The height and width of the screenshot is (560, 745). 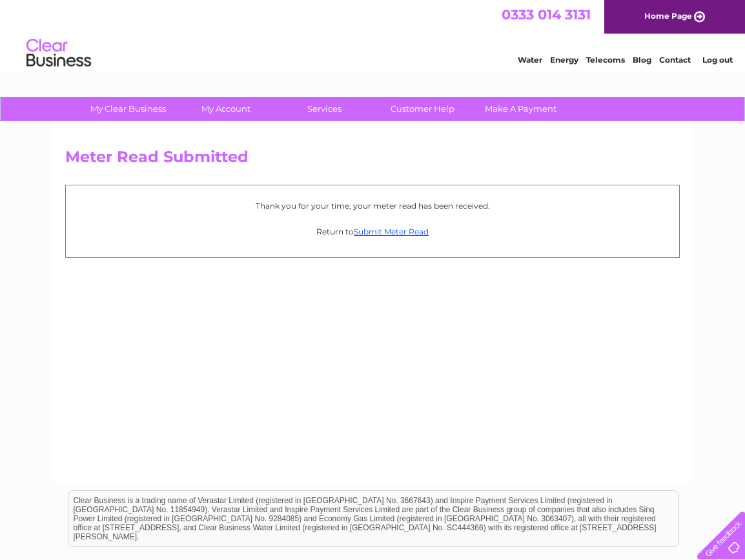 What do you see at coordinates (372, 205) in the screenshot?
I see `p: Thank you for your time, your meter read has been received.` at bounding box center [372, 205].